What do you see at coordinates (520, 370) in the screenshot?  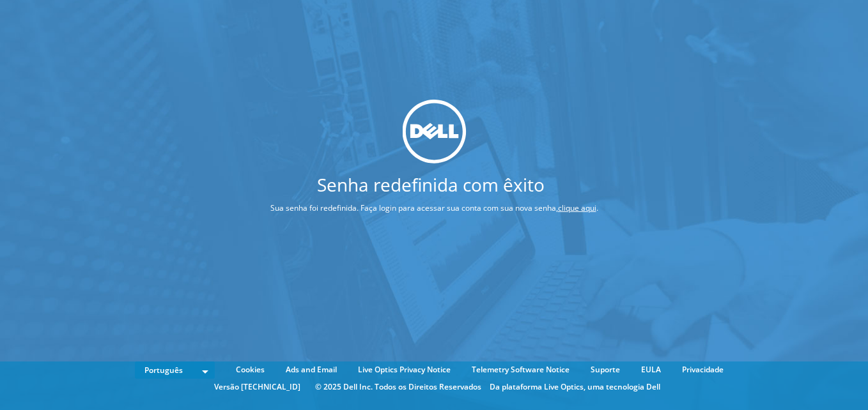 I see `a: Telemetry Software Notice` at bounding box center [520, 370].